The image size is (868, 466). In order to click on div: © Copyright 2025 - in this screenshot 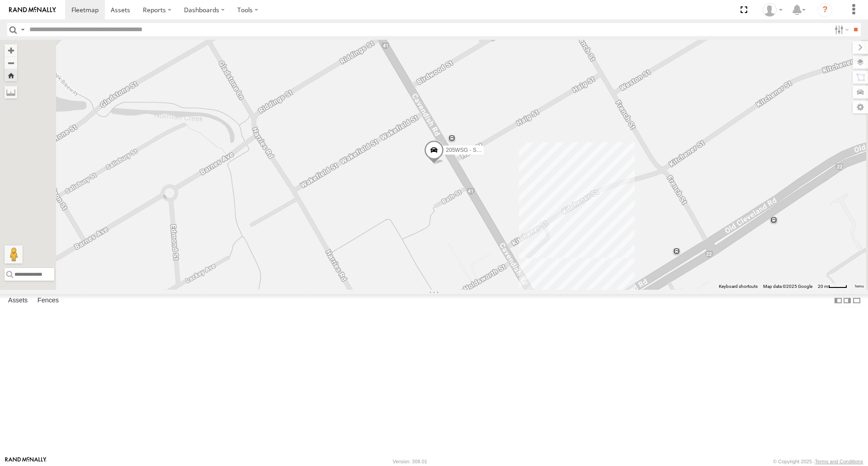, I will do `click(818, 461)`.